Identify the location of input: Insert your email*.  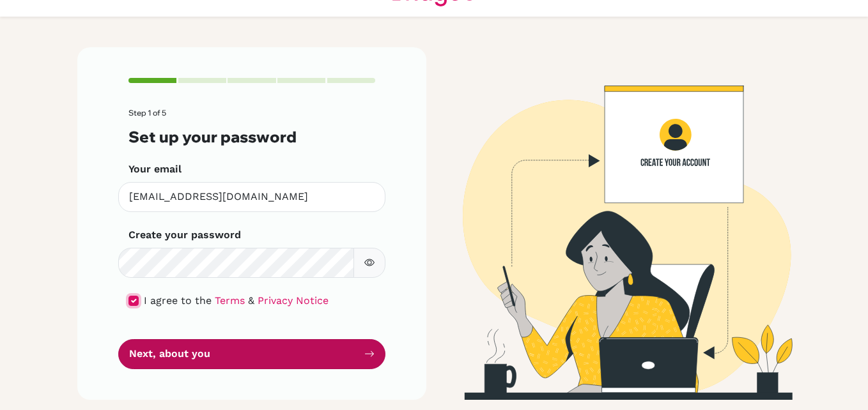
(251, 197).